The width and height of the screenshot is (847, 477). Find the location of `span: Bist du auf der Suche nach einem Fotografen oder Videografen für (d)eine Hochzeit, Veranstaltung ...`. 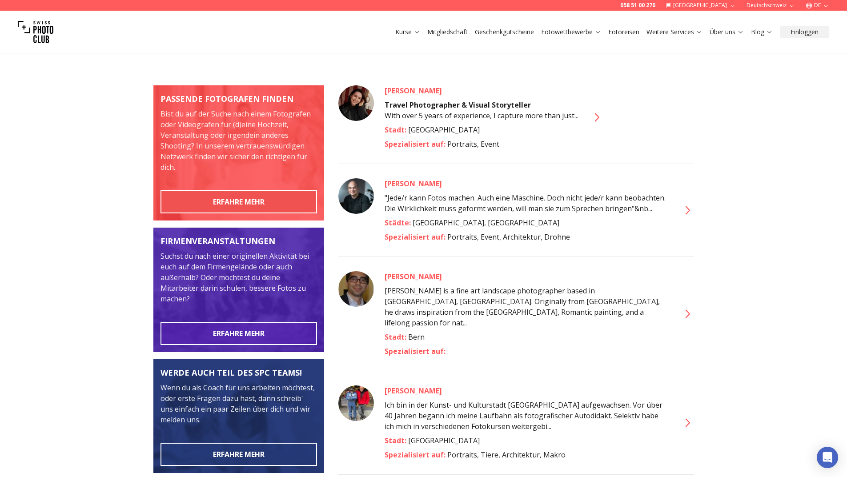

span: Bist du auf der Suche nach einem Fotografen oder Videografen für (d)eine Hochzeit, Veranstaltung ... is located at coordinates (236, 141).